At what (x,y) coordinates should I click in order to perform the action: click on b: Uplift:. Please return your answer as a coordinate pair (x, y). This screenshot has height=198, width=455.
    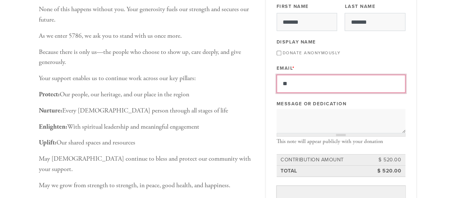
    Looking at the image, I should click on (47, 142).